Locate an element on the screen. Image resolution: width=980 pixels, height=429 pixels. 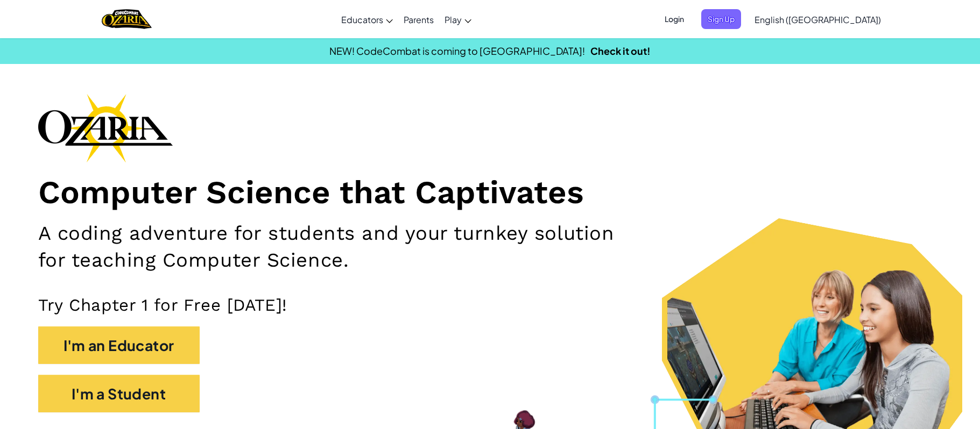
a: Educators is located at coordinates (367, 19).